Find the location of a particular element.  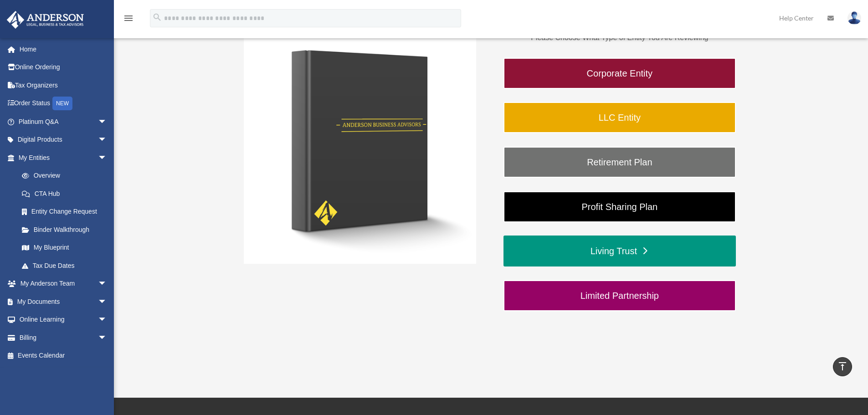

div: NEW is located at coordinates (63, 104).